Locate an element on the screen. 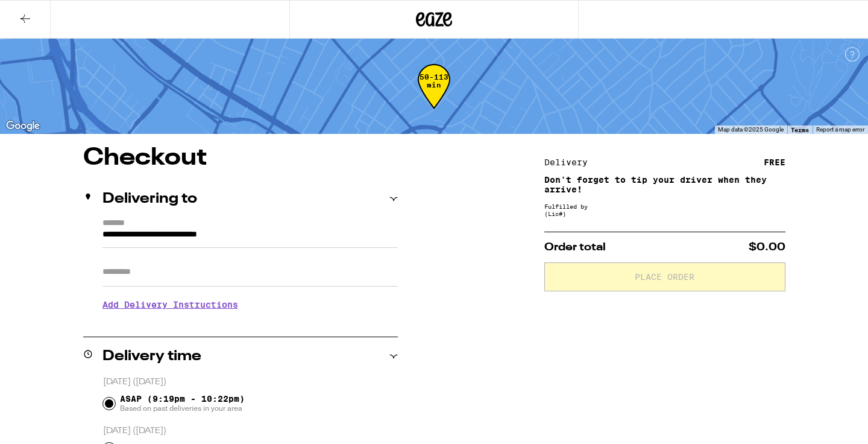 Image resolution: width=868 pixels, height=444 pixels. a: Open this area in Google Maps (opens a new window) is located at coordinates (23, 126).